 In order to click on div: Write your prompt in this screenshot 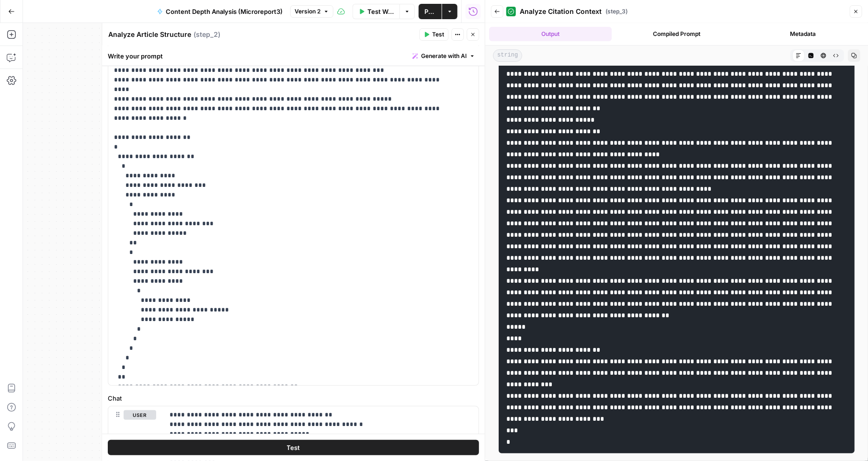, I will do `click(294, 56)`.